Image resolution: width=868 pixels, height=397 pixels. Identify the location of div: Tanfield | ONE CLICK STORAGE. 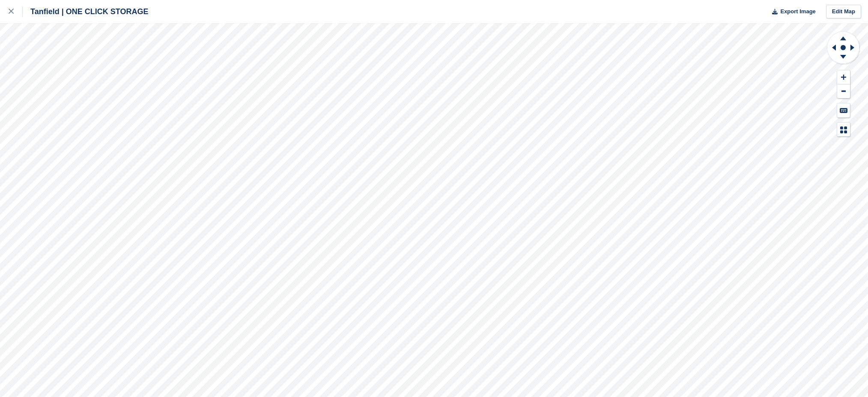
(85, 12).